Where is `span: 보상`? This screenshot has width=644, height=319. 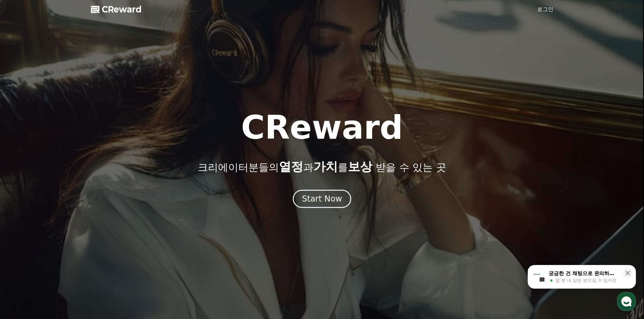
span: 보상 is located at coordinates (360, 166).